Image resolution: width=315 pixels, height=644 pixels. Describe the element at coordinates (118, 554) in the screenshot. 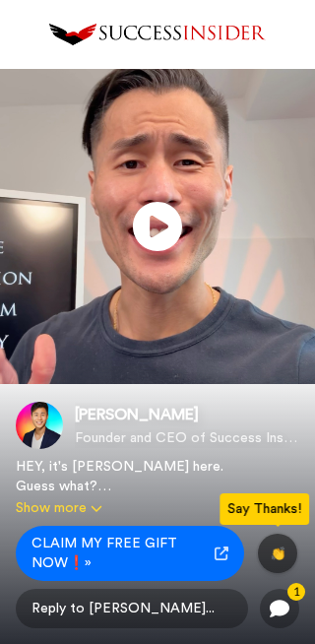

I see `span: CLAIM MY FREE GIFT NOW❗»` at that location.